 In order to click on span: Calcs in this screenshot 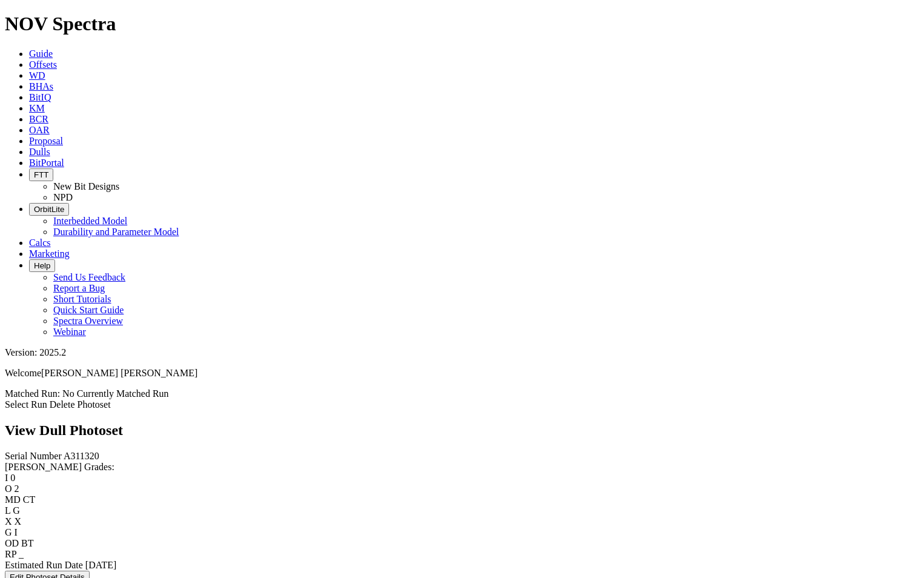, I will do `click(40, 242)`.